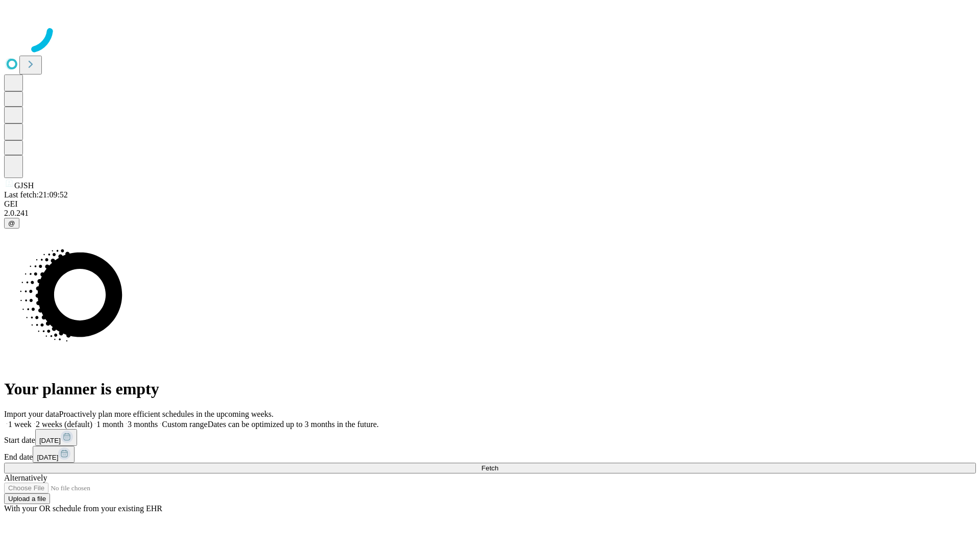 Image resolution: width=980 pixels, height=551 pixels. I want to click on div: 2.0.241, so click(490, 214).